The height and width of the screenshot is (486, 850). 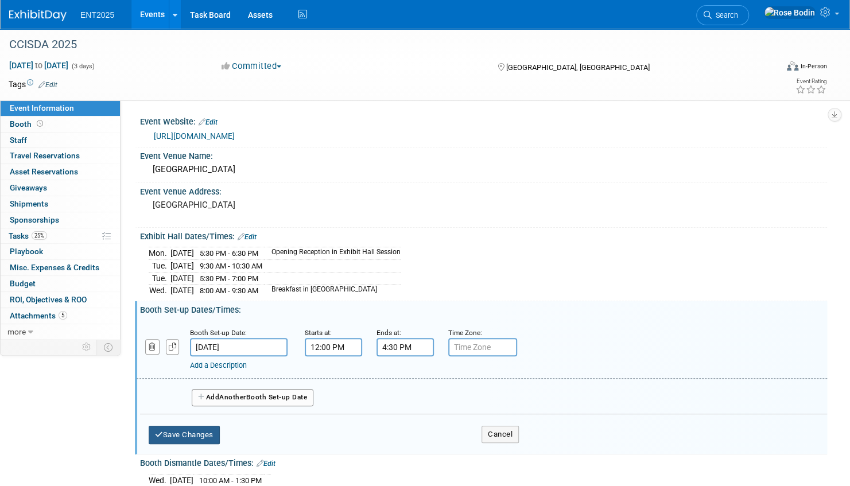 What do you see at coordinates (83, 66) in the screenshot?
I see `span: (3 days)` at bounding box center [83, 66].